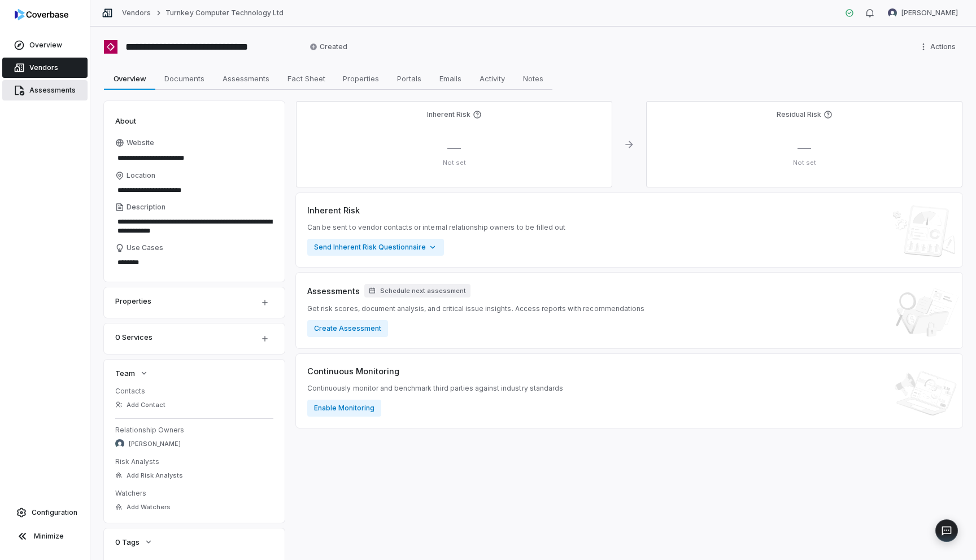 This screenshot has height=560, width=976. What do you see at coordinates (409, 79) in the screenshot?
I see `span: Portals` at bounding box center [409, 79].